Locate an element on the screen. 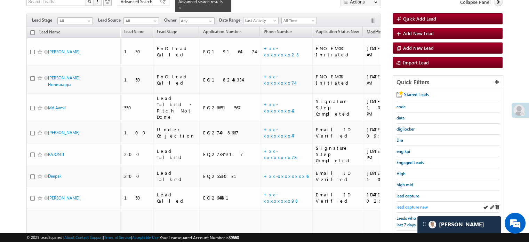 The image size is (529, 242). div: Under Objection is located at coordinates (176, 133).